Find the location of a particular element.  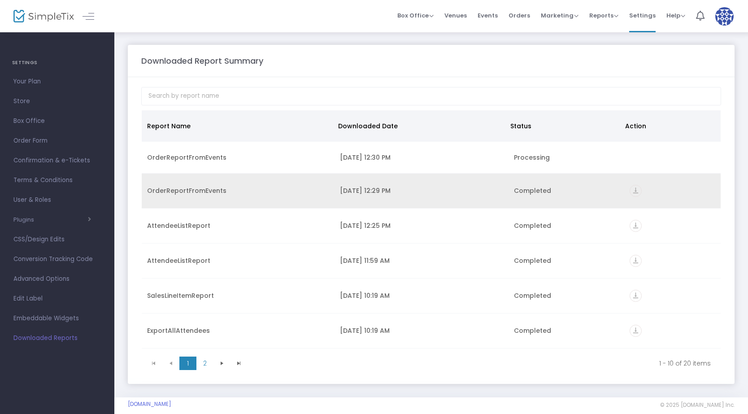

th: Action is located at coordinates (667, 126).